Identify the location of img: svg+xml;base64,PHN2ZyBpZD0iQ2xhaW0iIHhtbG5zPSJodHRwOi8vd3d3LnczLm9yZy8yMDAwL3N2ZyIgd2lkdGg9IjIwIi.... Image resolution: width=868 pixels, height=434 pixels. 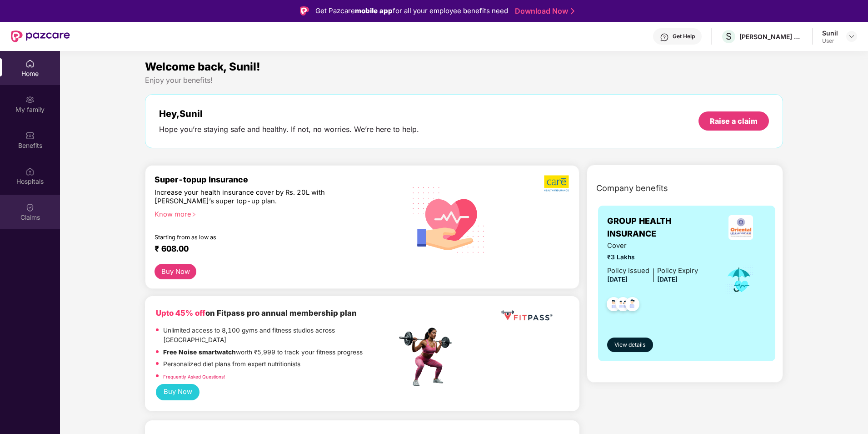
(30, 207).